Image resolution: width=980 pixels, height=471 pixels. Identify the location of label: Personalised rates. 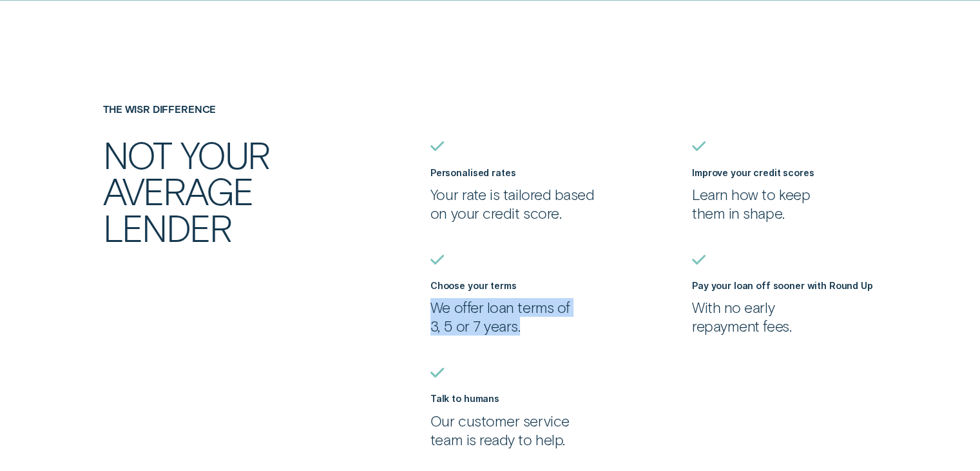
(473, 172).